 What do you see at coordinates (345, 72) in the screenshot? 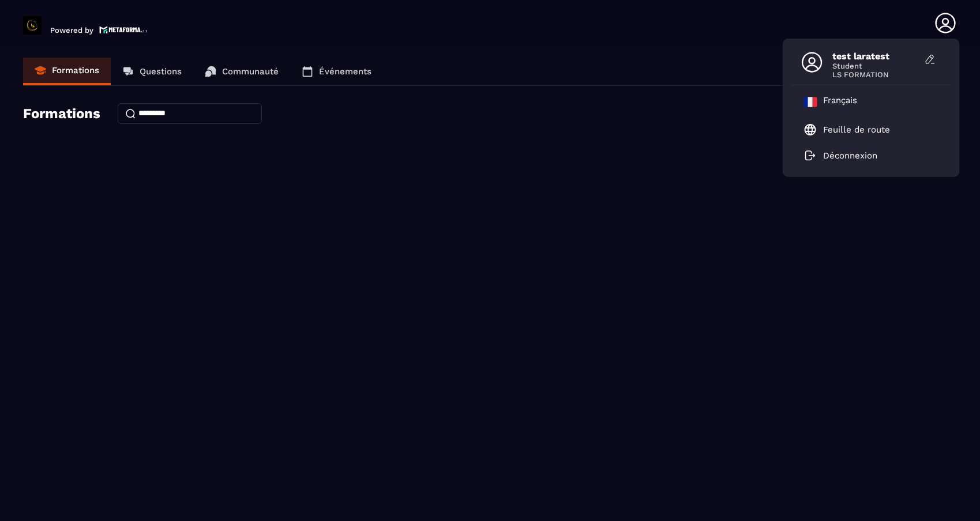
I see `p: Événements` at bounding box center [345, 72].